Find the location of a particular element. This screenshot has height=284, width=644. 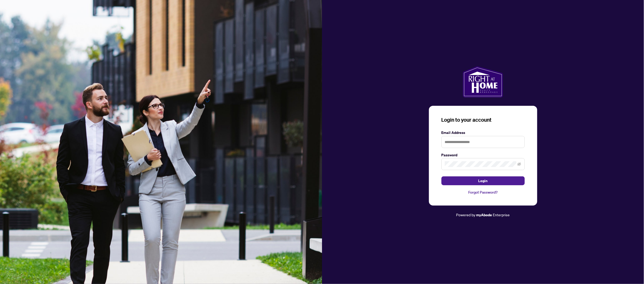

span: eye-invisible is located at coordinates (520, 164).